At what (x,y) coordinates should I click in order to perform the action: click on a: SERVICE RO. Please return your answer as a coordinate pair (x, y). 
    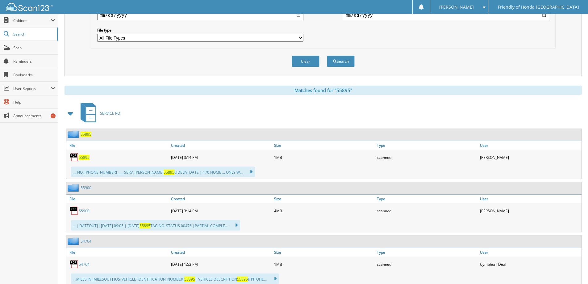
    Looking at the image, I should click on (98, 113).